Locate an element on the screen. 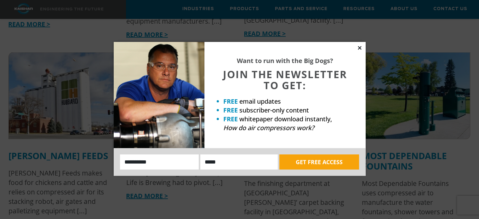 The height and width of the screenshot is (219, 479). span: whitepaper download instantly, is located at coordinates (286, 119).